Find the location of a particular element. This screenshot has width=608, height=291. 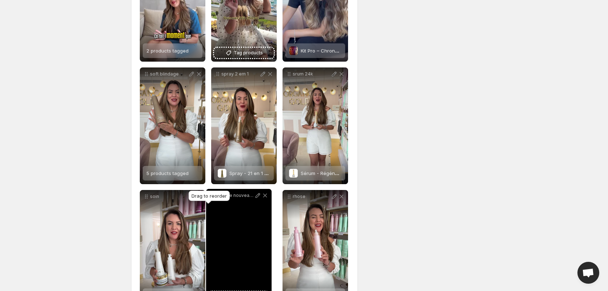

span: 2 products tagged is located at coordinates (167, 51).